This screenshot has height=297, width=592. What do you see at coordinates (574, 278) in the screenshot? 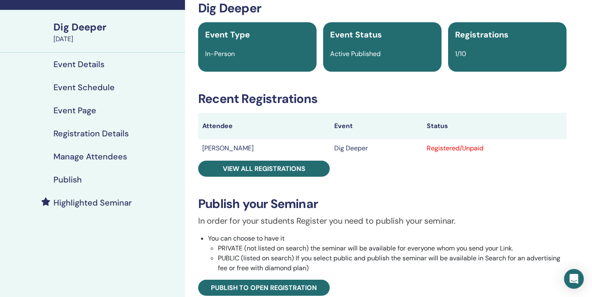
I see `div: Open Intercom Messenger` at bounding box center [574, 278].